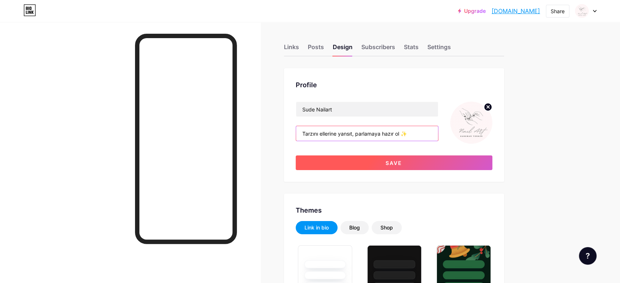 This screenshot has height=283, width=620. Describe the element at coordinates (394, 163) in the screenshot. I see `button: Save` at that location.